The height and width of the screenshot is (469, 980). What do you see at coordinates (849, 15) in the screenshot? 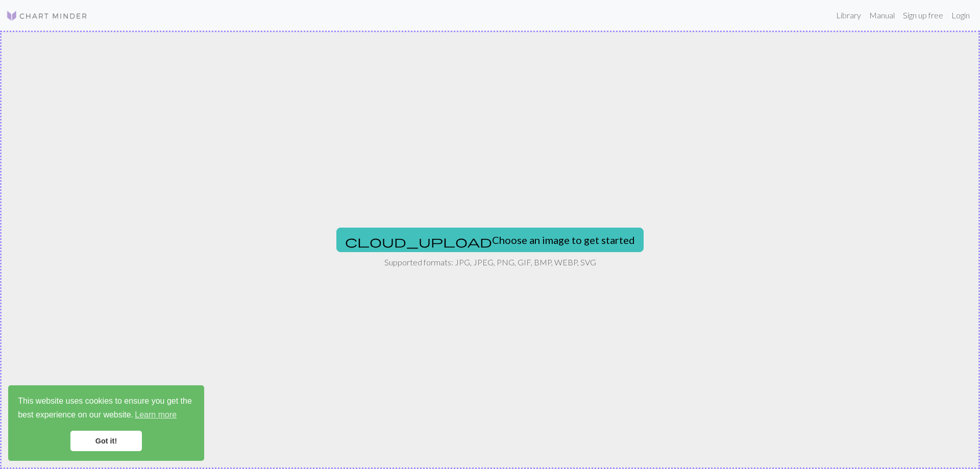
I see `a: Library` at bounding box center [849, 15].